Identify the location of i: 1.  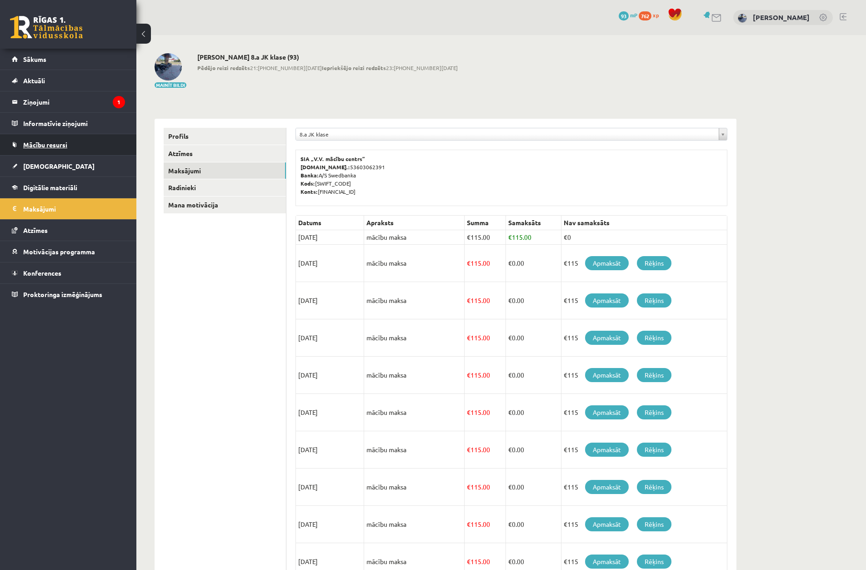
(119, 102).